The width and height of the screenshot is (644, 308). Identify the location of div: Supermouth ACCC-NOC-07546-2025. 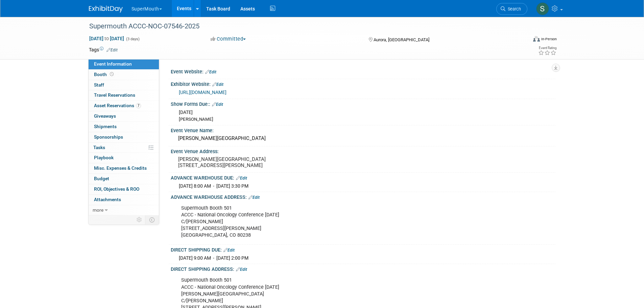
(302, 27).